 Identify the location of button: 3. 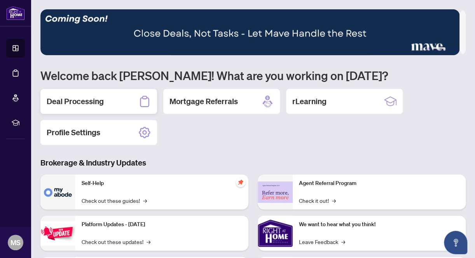
(439, 49).